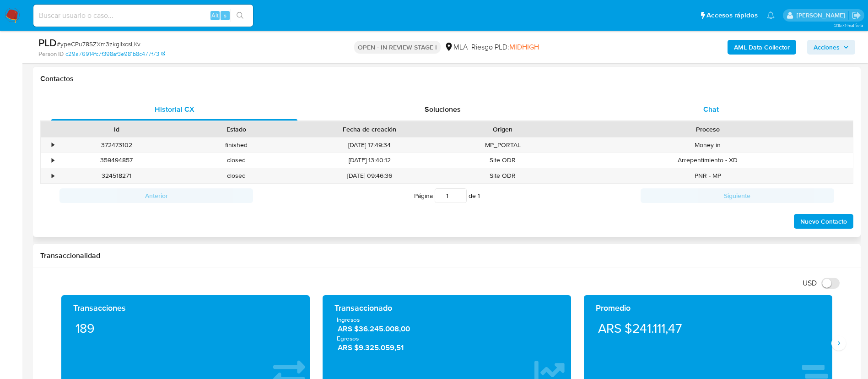 The image size is (868, 379). Describe the element at coordinates (762, 47) in the screenshot. I see `button: AML Data Collector` at that location.